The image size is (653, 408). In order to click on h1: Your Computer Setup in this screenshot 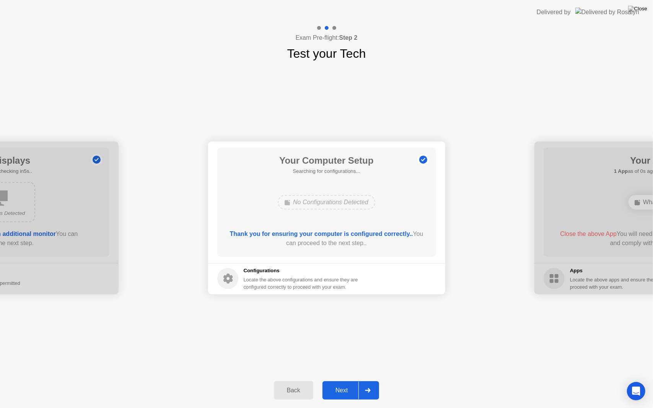, I will do `click(326, 161)`.